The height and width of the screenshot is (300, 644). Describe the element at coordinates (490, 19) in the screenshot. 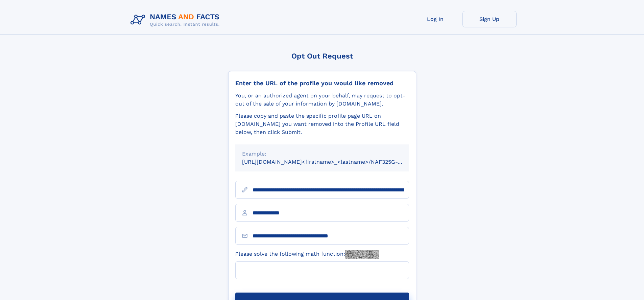

I see `a: Sign Up` at that location.